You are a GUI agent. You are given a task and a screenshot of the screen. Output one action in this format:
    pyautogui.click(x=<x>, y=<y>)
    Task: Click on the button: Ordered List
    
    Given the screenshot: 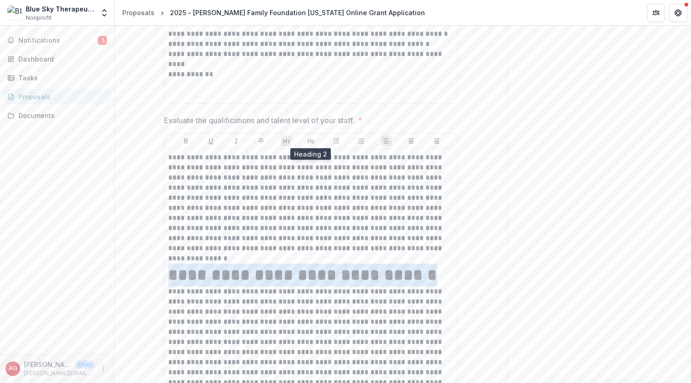 What is the action you would take?
    pyautogui.click(x=361, y=141)
    